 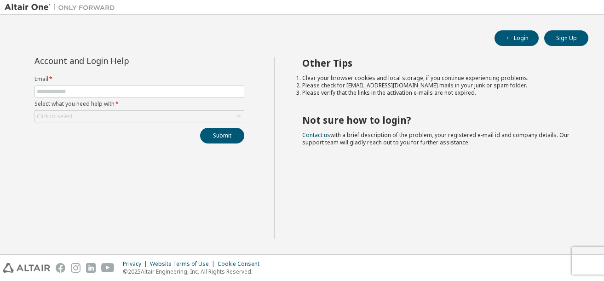 I want to click on div: Privacy, so click(x=136, y=264).